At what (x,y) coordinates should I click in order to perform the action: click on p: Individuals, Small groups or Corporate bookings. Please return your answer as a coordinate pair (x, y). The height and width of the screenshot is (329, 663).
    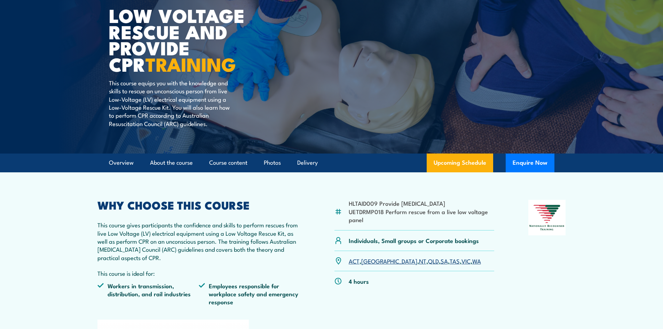
    Looking at the image, I should click on (414, 240).